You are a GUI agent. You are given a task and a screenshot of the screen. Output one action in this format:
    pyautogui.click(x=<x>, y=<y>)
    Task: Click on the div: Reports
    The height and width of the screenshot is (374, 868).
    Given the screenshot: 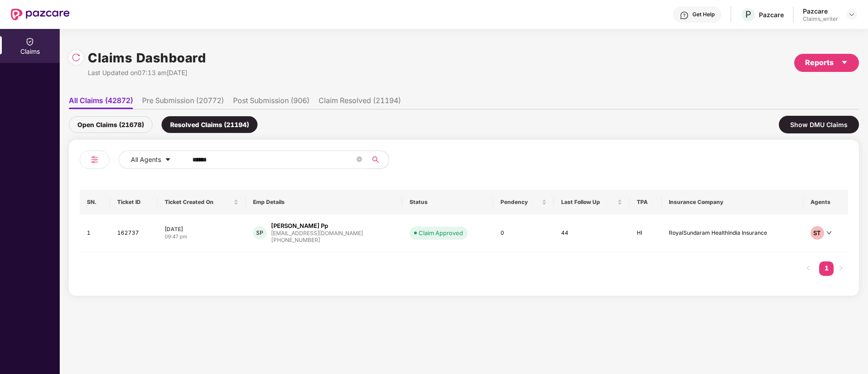 What is the action you would take?
    pyautogui.click(x=827, y=62)
    